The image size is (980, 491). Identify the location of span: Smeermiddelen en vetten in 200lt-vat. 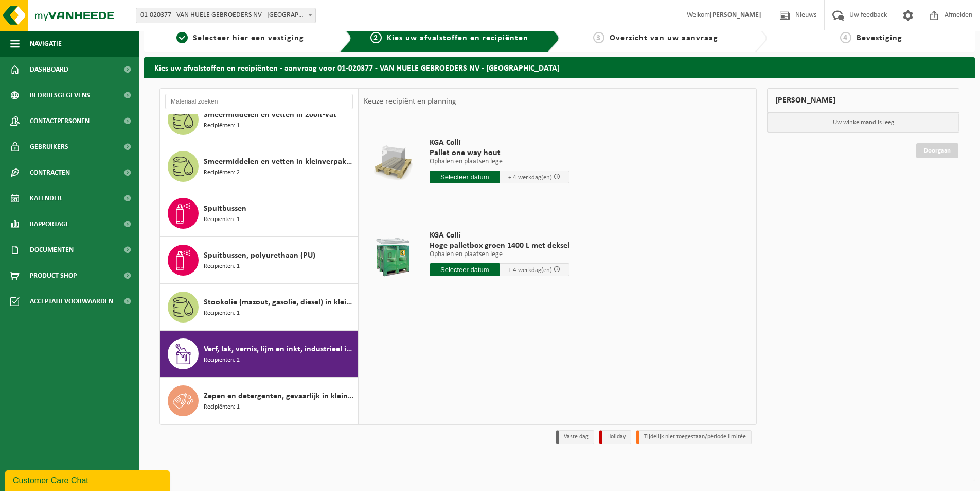
(270, 115).